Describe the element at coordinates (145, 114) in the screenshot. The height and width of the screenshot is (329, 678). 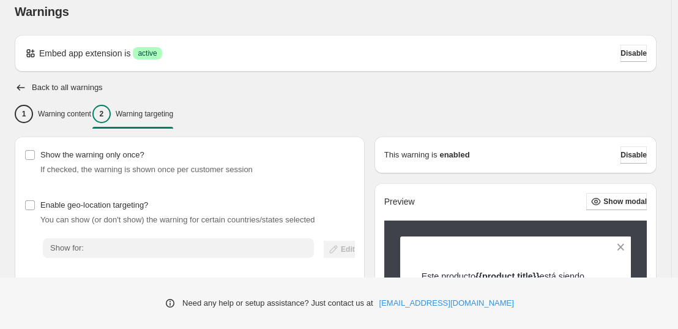
I see `p: Warning targeting` at that location.